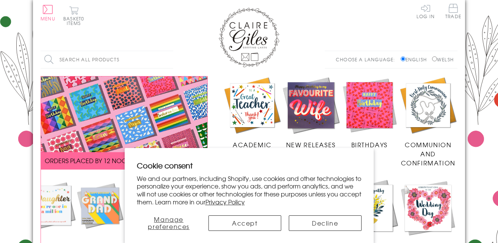 The height and width of the screenshot is (243, 498). What do you see at coordinates (369, 113) in the screenshot?
I see `a: Birthdays` at bounding box center [369, 113].